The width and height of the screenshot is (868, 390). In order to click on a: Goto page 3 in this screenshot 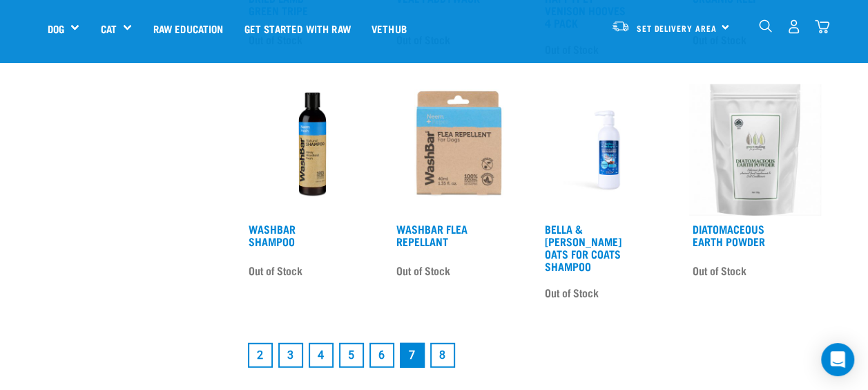, I will do `click(291, 355)`.